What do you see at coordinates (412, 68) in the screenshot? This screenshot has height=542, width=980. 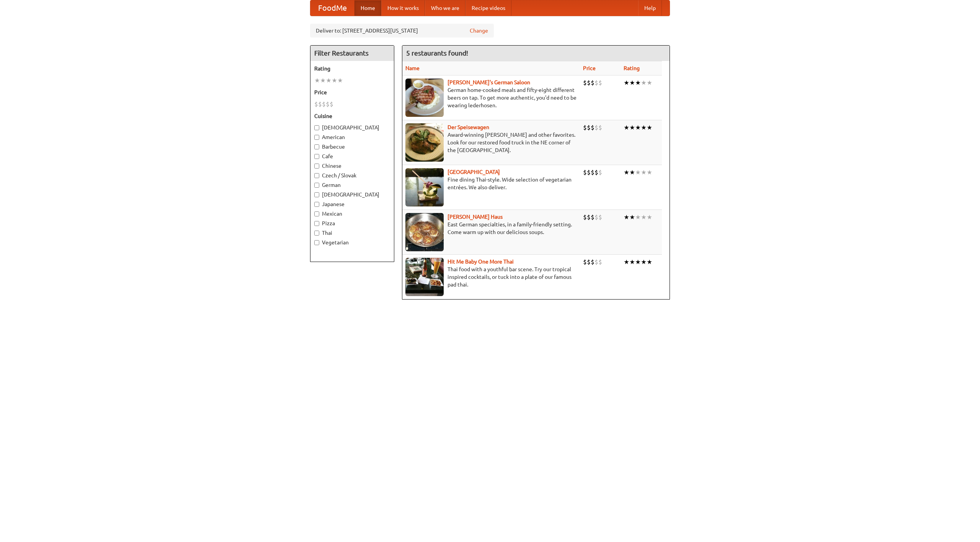 I see `a: Name` at bounding box center [412, 68].